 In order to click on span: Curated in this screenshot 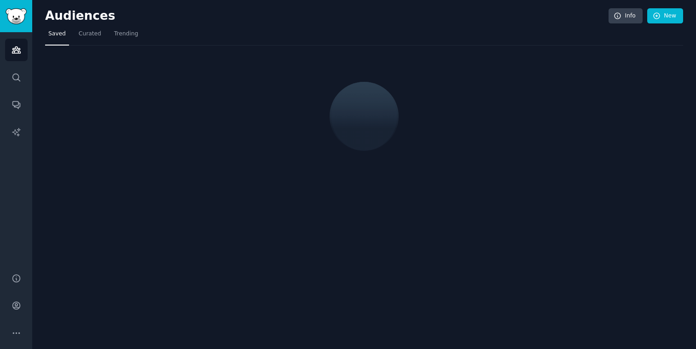, I will do `click(90, 34)`.